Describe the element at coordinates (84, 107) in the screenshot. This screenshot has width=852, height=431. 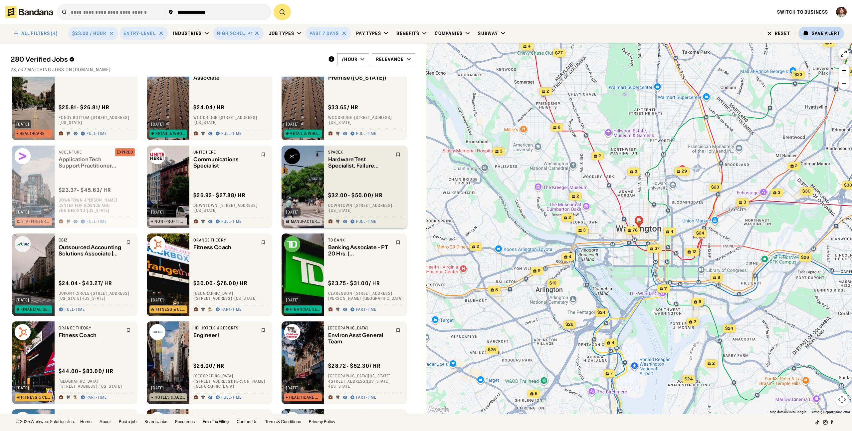
I see `div: $ 25.81 - $26.81 / hr` at that location.